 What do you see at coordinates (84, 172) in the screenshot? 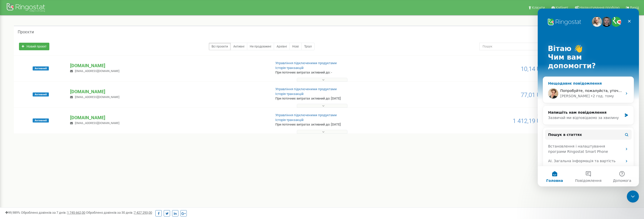
I see `span: Допомога` at bounding box center [84, 172].